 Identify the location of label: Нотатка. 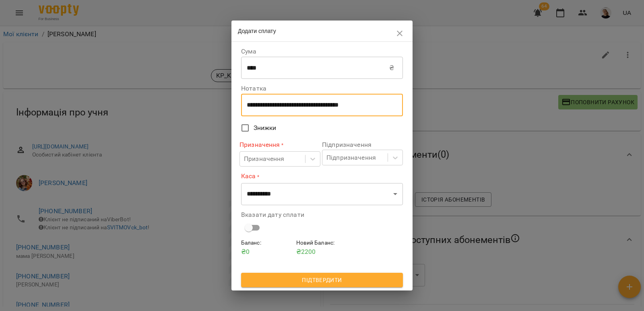
(322, 89).